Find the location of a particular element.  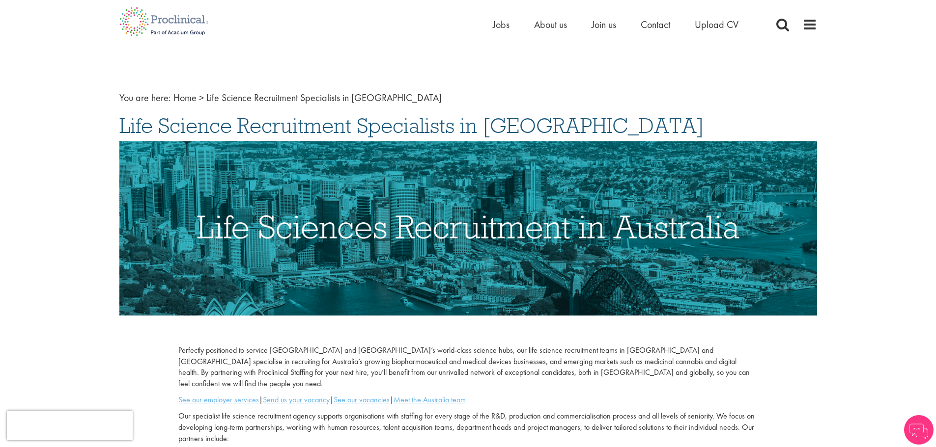

span: Jobs is located at coordinates (501, 25).